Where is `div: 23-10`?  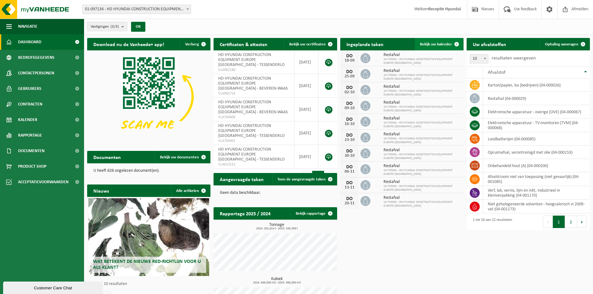
div: 23-10 is located at coordinates (350, 140).